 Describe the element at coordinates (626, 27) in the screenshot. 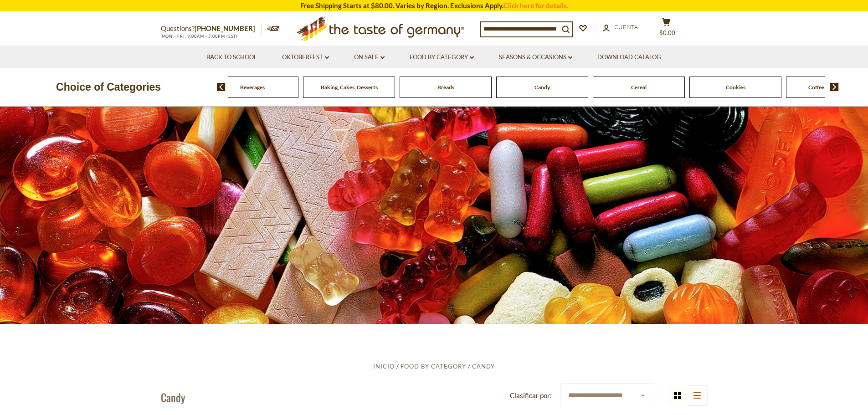

I see `span: Cuenta` at that location.